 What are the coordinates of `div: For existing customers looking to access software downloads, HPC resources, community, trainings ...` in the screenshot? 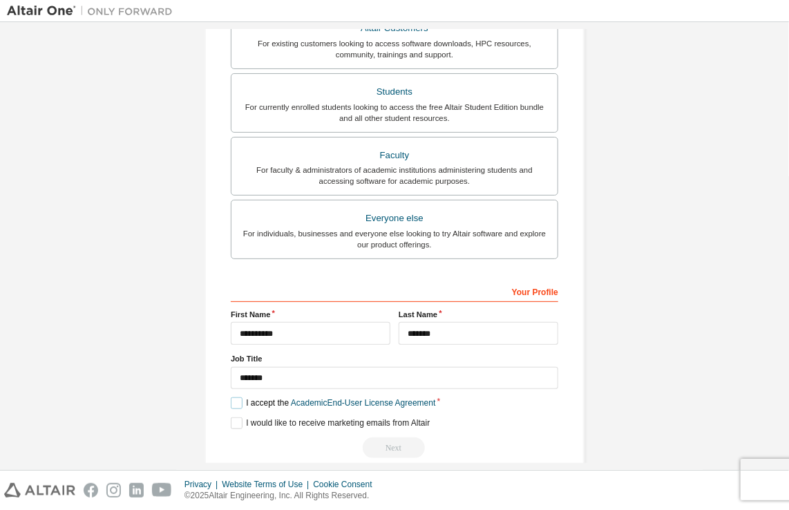 It's located at (394, 49).